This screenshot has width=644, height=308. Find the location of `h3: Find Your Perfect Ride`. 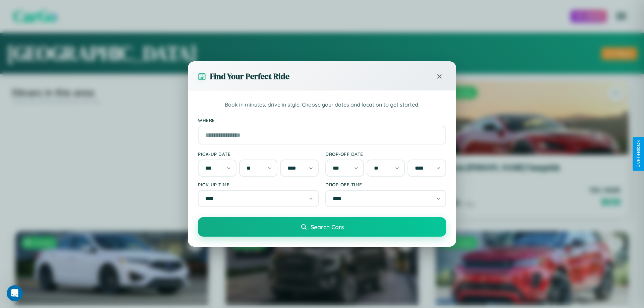

h3: Find Your Perfect Ride is located at coordinates (250, 76).